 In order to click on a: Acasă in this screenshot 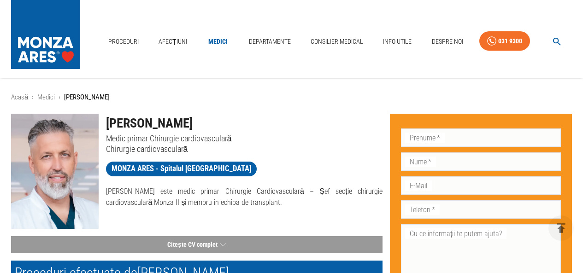, I will do `click(19, 97)`.